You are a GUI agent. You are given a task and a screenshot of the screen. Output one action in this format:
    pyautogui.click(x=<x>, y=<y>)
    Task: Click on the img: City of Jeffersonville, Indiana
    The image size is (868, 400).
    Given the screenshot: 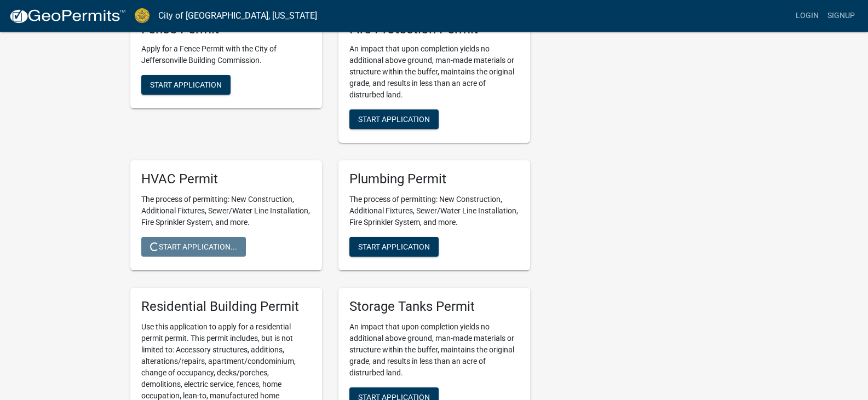 What is the action you would take?
    pyautogui.click(x=142, y=15)
    